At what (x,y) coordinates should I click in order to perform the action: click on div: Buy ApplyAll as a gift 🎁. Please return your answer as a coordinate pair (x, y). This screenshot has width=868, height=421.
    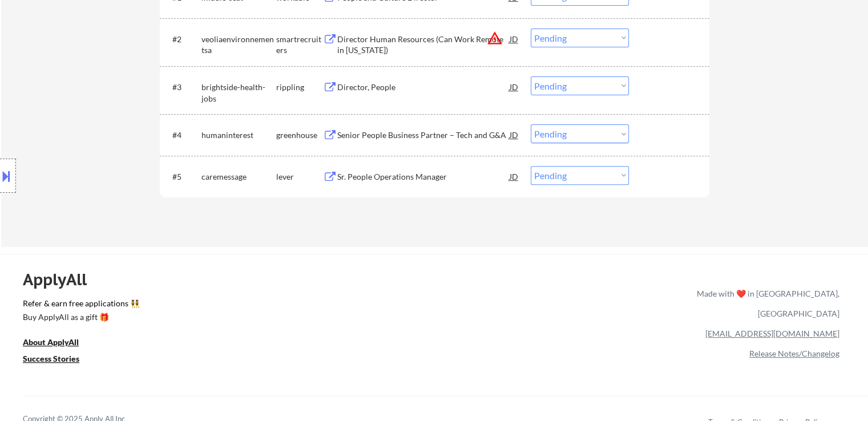
    Looking at the image, I should click on (80, 317).